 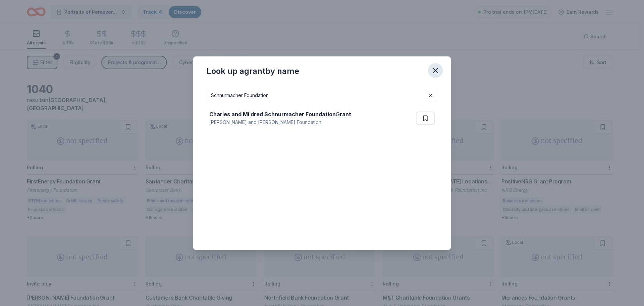 I want to click on strong: es and Mi, so click(x=237, y=114).